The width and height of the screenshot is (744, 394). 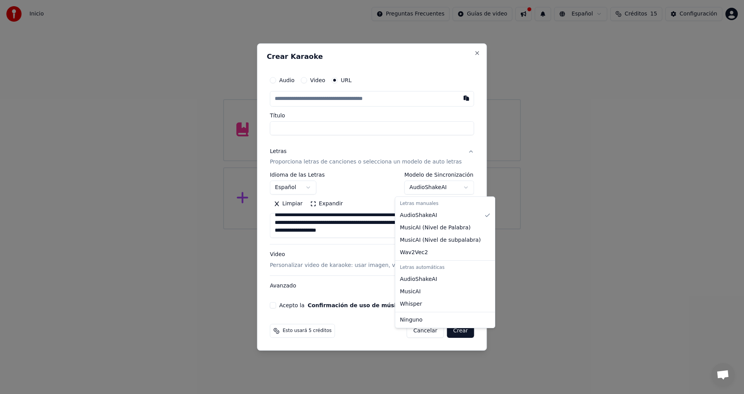 I want to click on span: Wav2Vec2, so click(x=414, y=253).